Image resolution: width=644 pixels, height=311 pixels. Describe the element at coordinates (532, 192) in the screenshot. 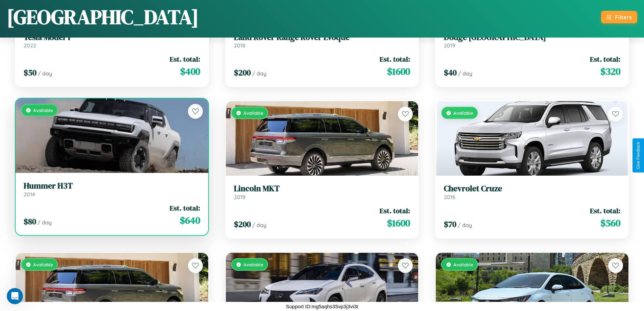

I see `a: Chevrolet Cruze2016` at that location.